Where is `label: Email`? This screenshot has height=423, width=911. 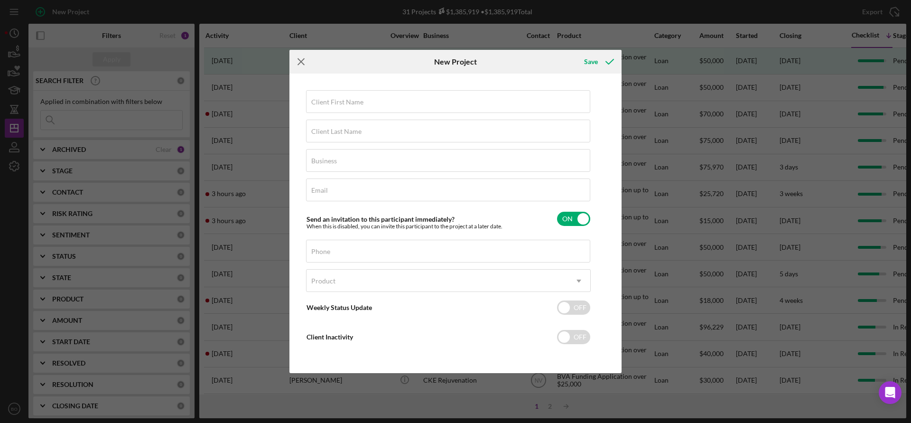 label: Email is located at coordinates (319, 190).